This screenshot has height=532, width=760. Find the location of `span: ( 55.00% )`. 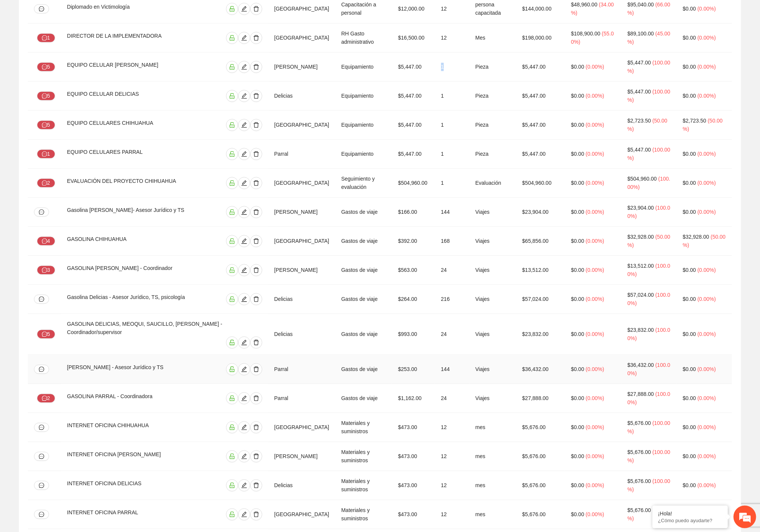

span: ( 55.00% ) is located at coordinates (593, 38).